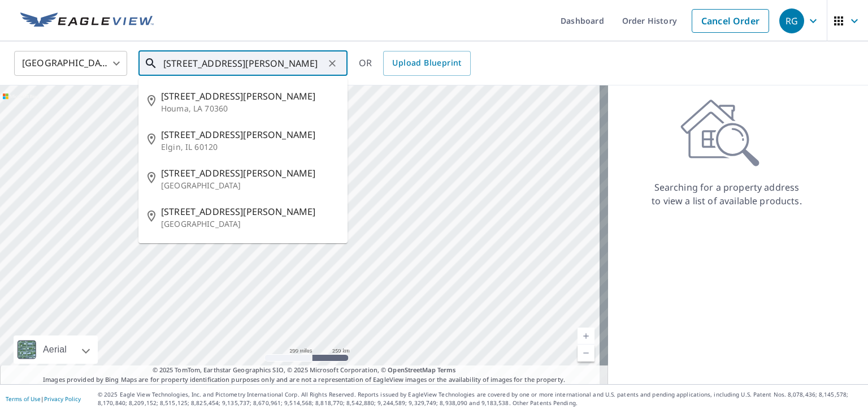 This screenshot has height=413, width=868. What do you see at coordinates (304, 370) in the screenshot?
I see `span: © 2025 TomTom, Earthstar Geographics SIO, © 2025 Microsoft Corporation, ©` at bounding box center [304, 370].